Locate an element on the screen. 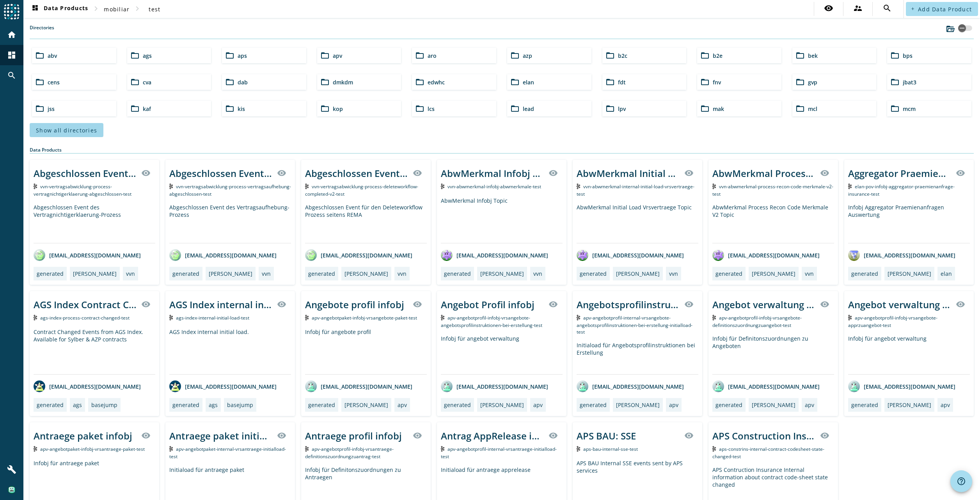 The image size is (980, 500). span: Kafka Topic: apv-angebotpaket-internal-vrsantraege-initialload-test is located at coordinates (228, 453).